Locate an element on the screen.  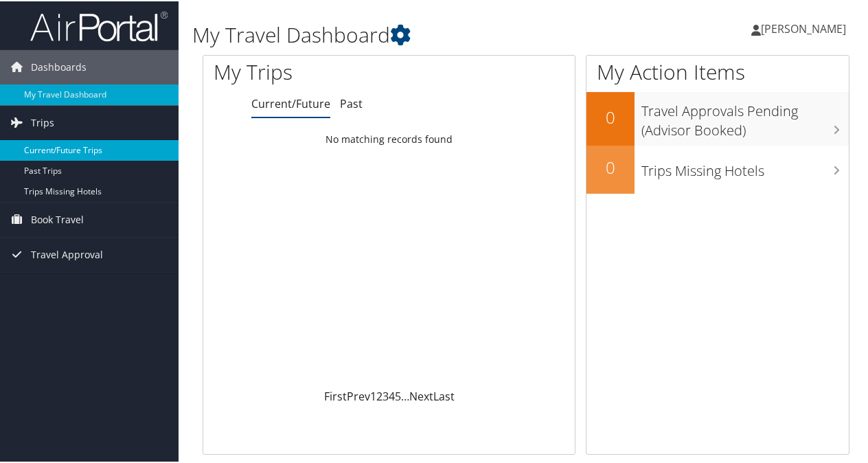
a: 3 is located at coordinates (386, 395).